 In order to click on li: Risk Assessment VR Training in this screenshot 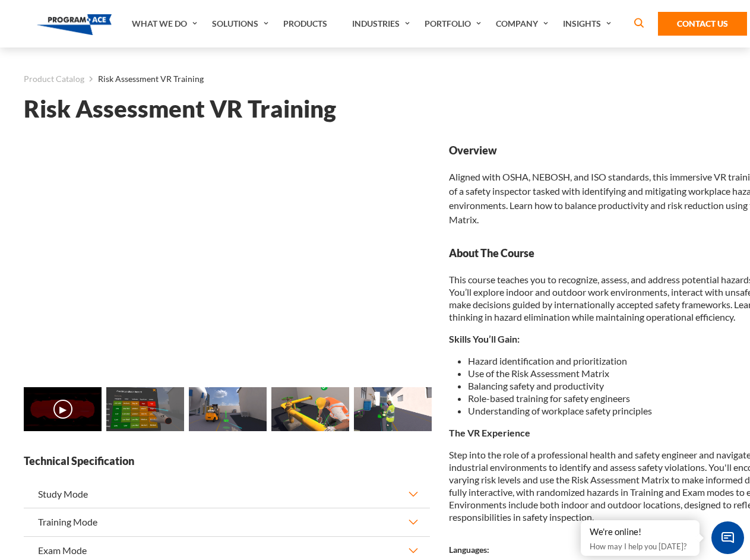, I will do `click(144, 79)`.